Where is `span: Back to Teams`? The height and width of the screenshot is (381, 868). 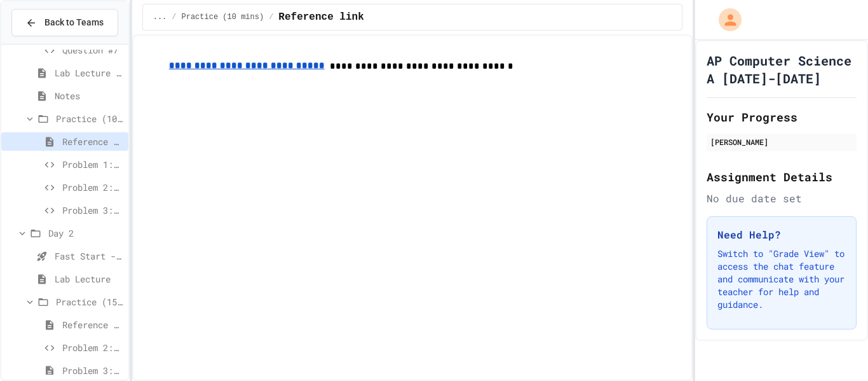 span: Back to Teams is located at coordinates (73, 22).